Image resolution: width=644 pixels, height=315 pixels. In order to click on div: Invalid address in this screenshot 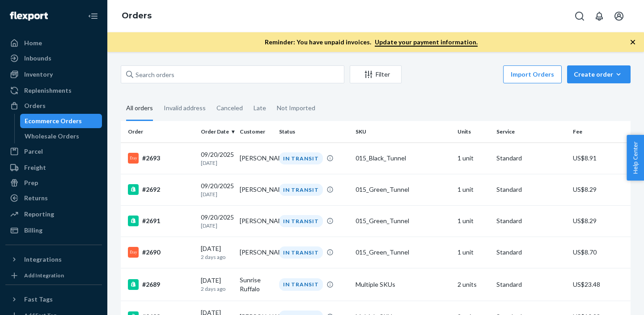, I will do `click(184, 108)`.